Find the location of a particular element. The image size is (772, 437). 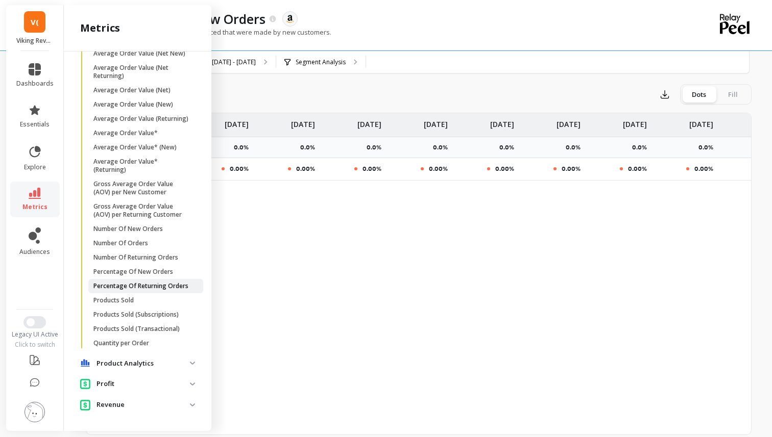

p: Percentage Of Returning Orders is located at coordinates (141, 286).